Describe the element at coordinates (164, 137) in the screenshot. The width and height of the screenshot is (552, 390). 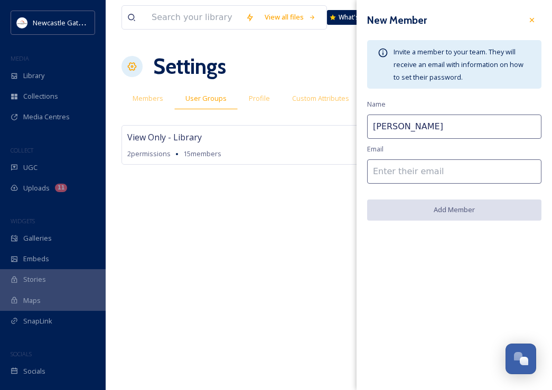
I see `span: View Only - Library` at that location.